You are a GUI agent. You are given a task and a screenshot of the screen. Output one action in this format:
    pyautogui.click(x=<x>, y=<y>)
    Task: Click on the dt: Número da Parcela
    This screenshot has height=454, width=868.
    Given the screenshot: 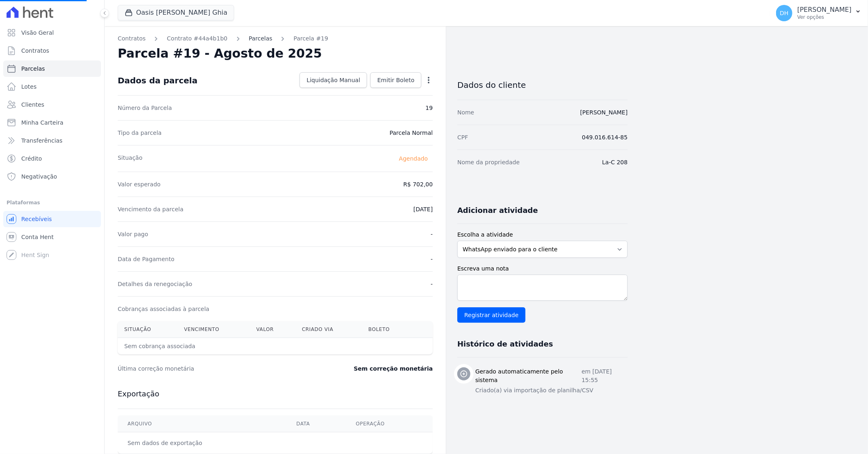 What is the action you would take?
    pyautogui.click(x=144, y=108)
    